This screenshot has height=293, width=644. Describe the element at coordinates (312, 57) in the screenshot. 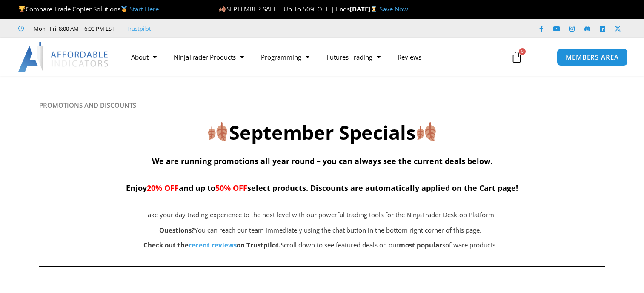

I see `nav: Menu` at that location.